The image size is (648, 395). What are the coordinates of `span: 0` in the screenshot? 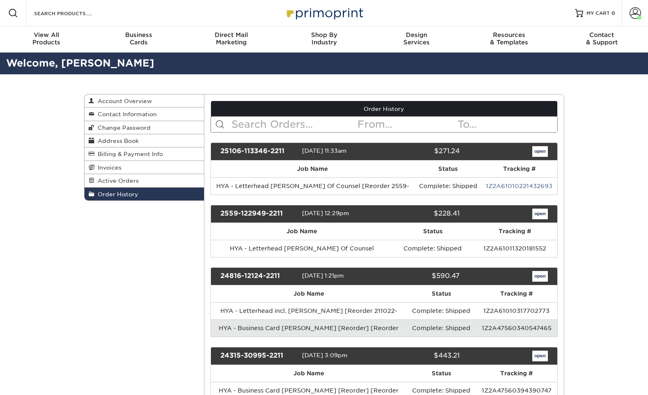 It's located at (614, 13).